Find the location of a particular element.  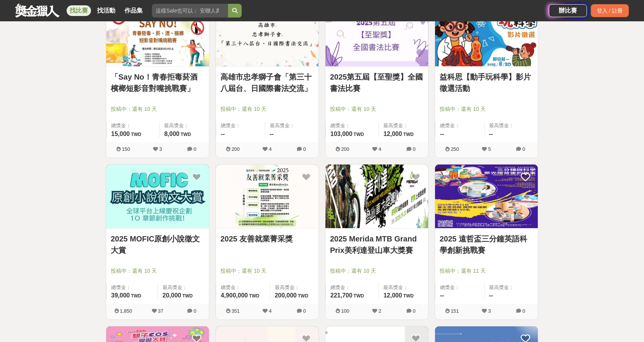

span: 15,000 is located at coordinates (120, 134).